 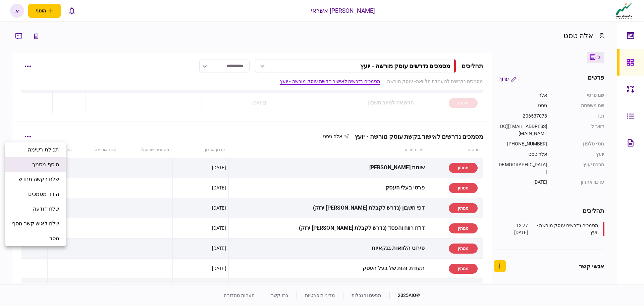 What do you see at coordinates (44, 194) in the screenshot?
I see `span: הורד מסמכים` at bounding box center [44, 194].